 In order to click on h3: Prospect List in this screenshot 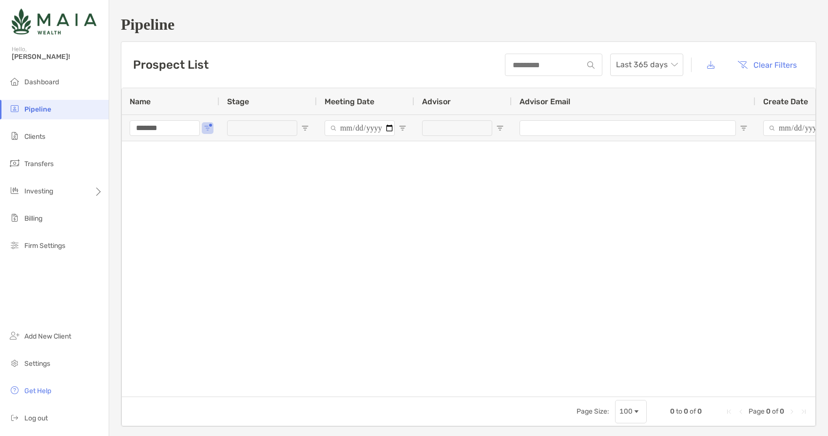, I will do `click(171, 65)`.